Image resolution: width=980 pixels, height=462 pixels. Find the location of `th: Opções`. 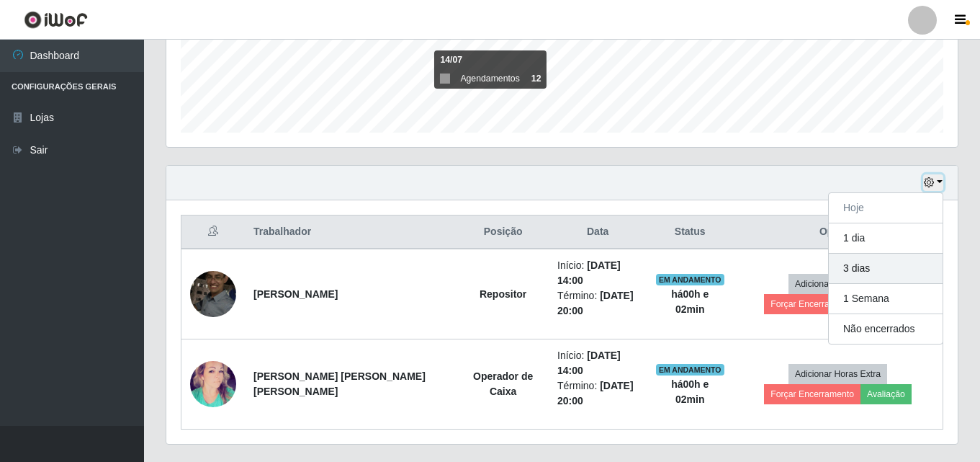

th: Opções is located at coordinates (838, 232).